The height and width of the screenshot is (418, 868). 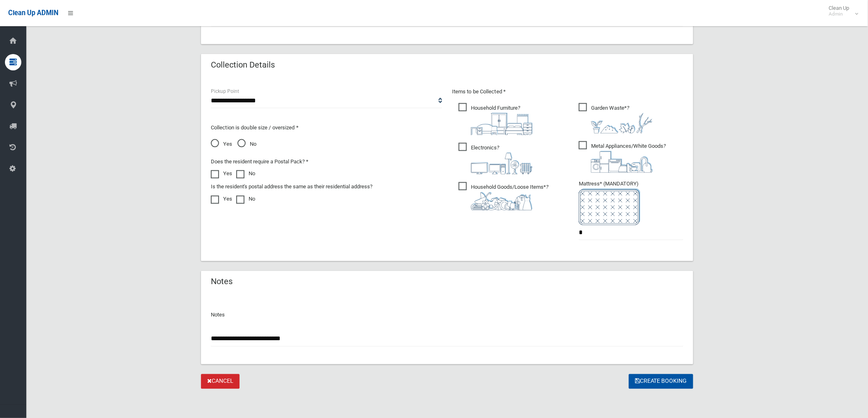 I want to click on img: e7408bece873d2c1783593a074e5cb2f.png, so click(x=610, y=207).